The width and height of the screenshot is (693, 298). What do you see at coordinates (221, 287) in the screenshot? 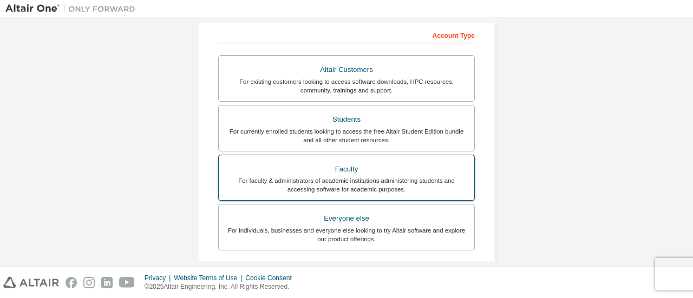
I see `p: © 2025 Altair Engineering, Inc. All Rights Reserved.` at bounding box center [221, 287].